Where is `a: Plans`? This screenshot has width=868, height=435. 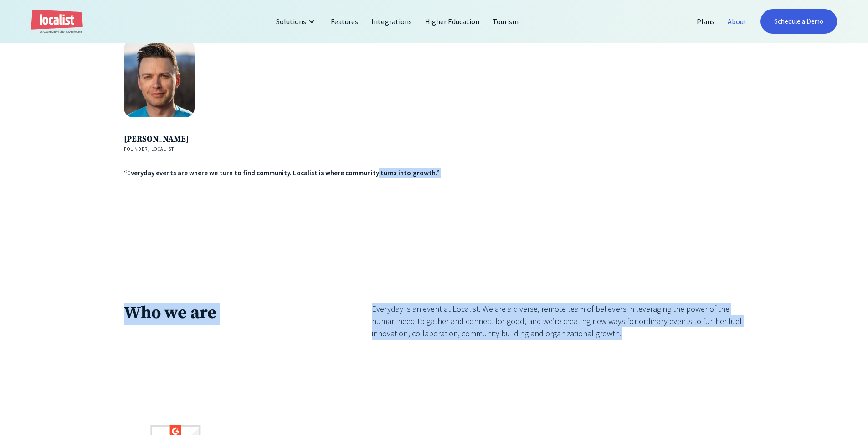 a: Plans is located at coordinates (706, 22).